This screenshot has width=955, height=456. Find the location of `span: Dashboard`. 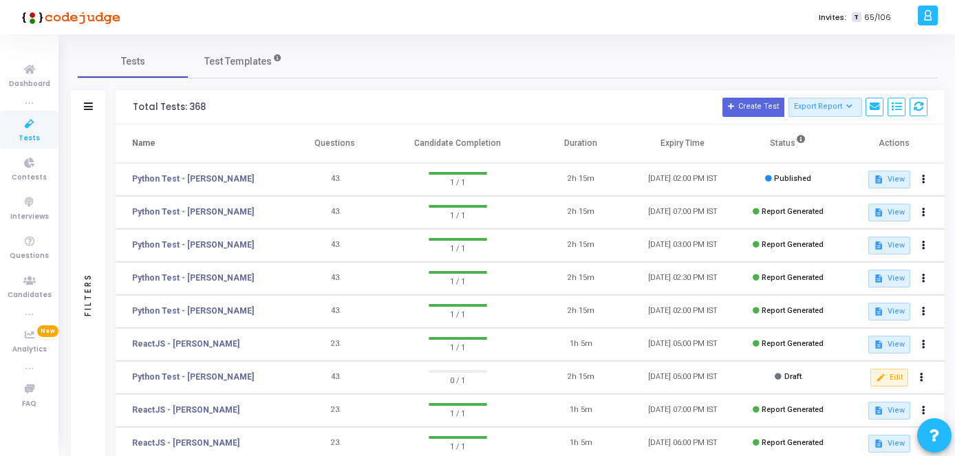

span: Dashboard is located at coordinates (30, 84).